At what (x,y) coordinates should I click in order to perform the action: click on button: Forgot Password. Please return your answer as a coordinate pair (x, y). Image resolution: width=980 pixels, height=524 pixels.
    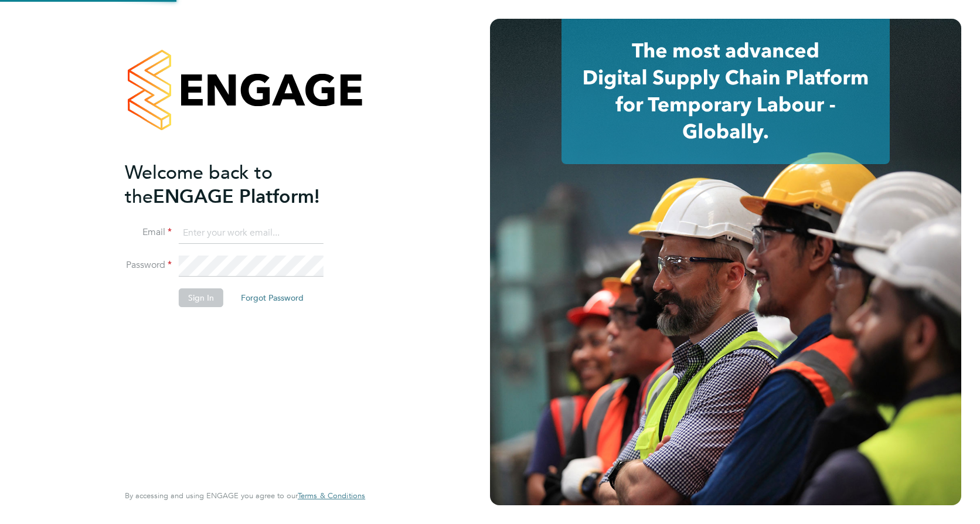
    Looking at the image, I should click on (272, 298).